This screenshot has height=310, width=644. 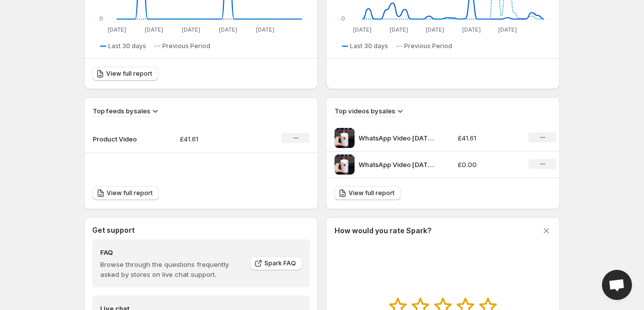 What do you see at coordinates (487, 164) in the screenshot?
I see `p: £0.00` at bounding box center [487, 164].